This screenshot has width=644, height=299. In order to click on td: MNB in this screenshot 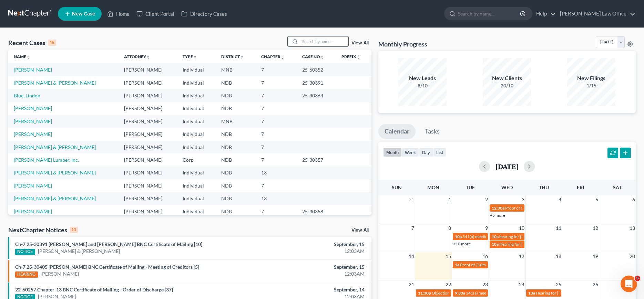, I will do `click(236, 121)`.